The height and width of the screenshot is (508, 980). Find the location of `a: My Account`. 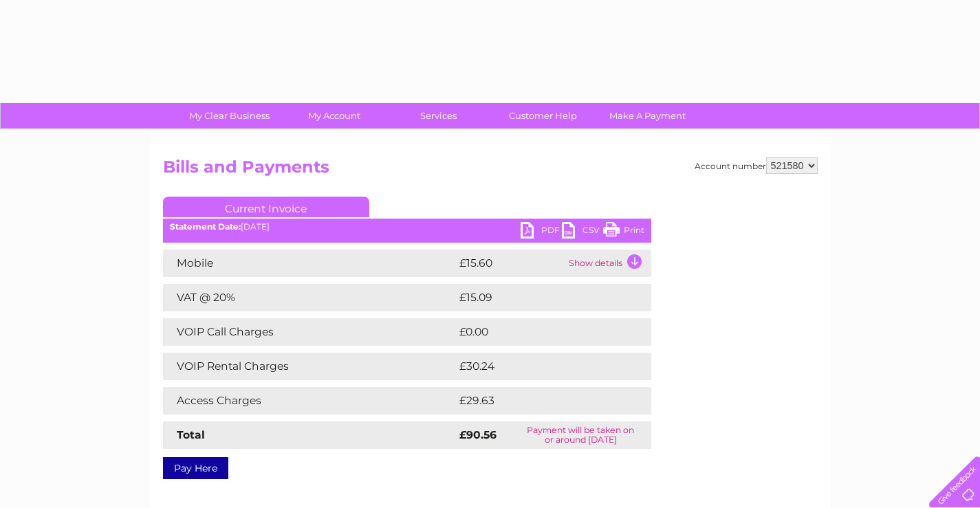

a: My Account is located at coordinates (334, 115).